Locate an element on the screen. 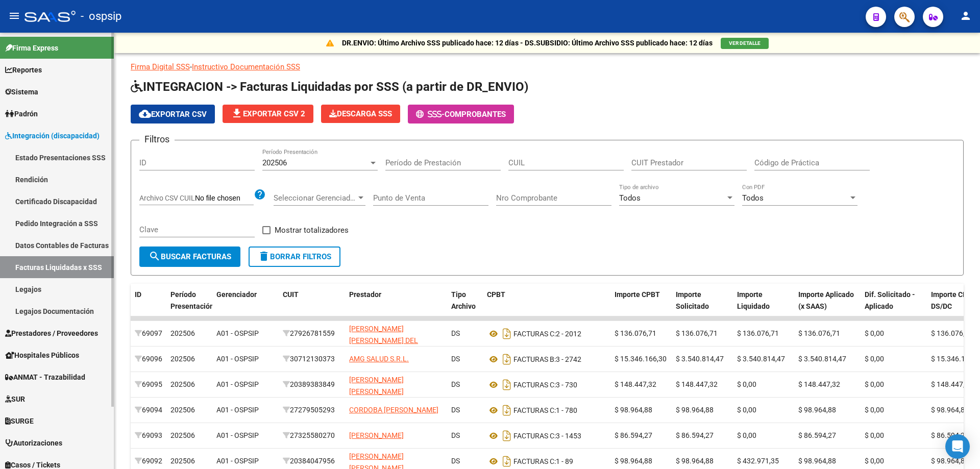  div: 2 - 2012 is located at coordinates (546, 334).